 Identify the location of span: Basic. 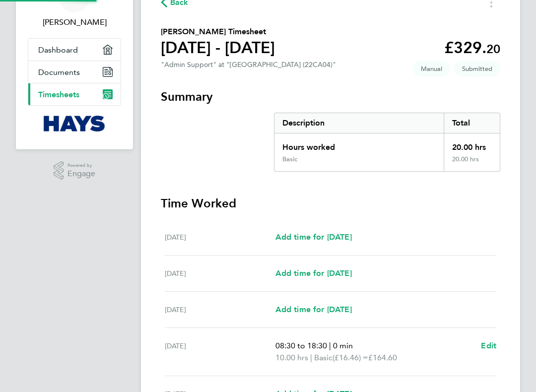
(323, 358).